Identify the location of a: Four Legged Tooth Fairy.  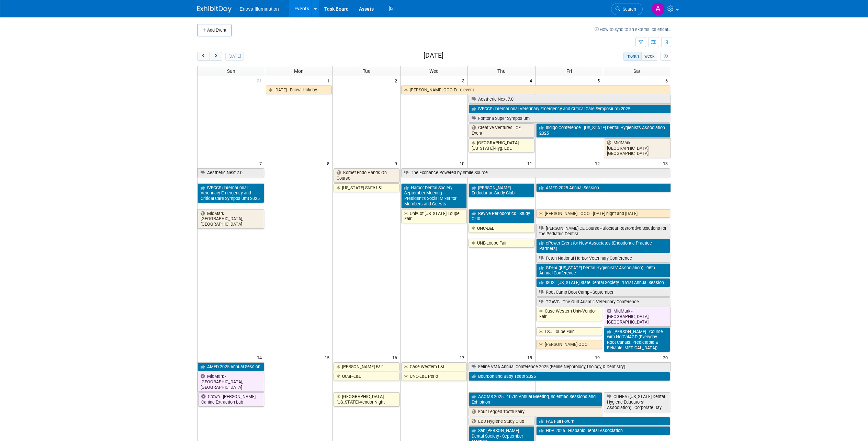
(535, 412).